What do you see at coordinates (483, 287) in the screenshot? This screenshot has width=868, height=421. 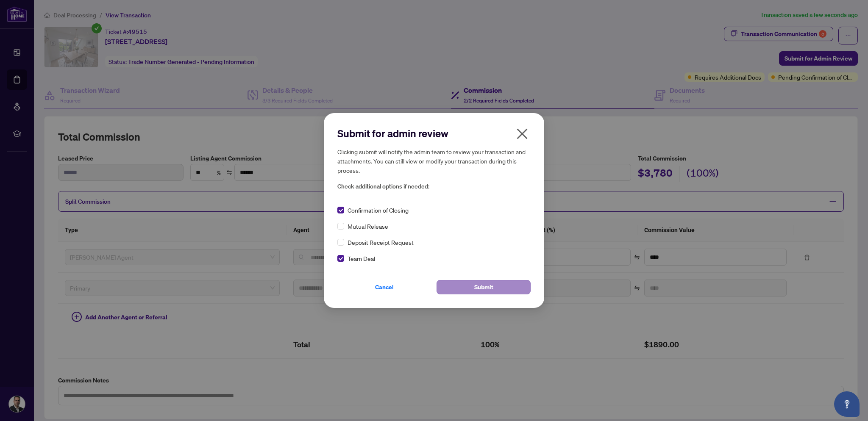 I see `button: Submit` at bounding box center [483, 287].